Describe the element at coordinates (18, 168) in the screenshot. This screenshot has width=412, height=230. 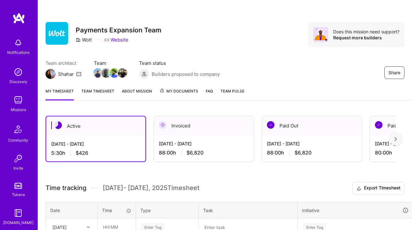
I see `div: Invite` at that location.